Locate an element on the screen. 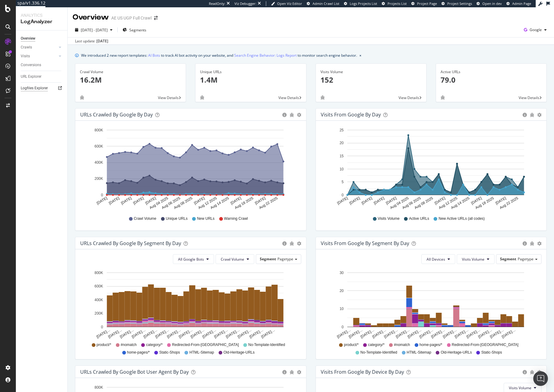  button: Visits Volume is located at coordinates (475, 259).